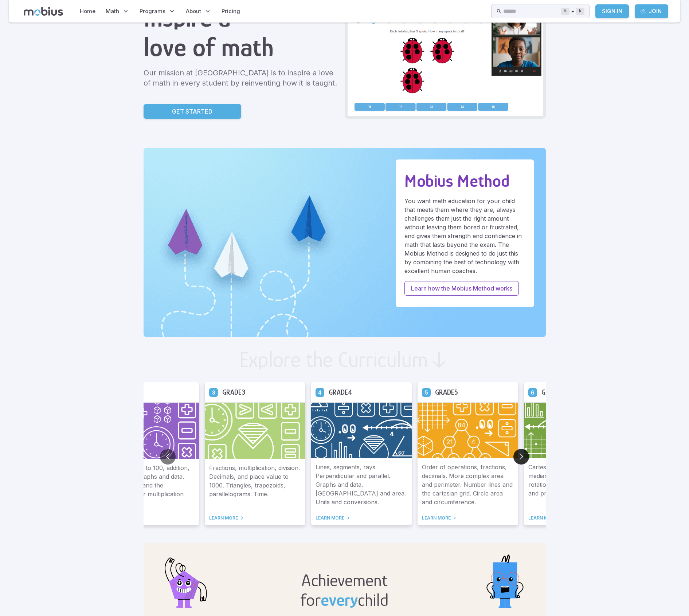  I want to click on button: Go to previous slide, so click(167, 456).